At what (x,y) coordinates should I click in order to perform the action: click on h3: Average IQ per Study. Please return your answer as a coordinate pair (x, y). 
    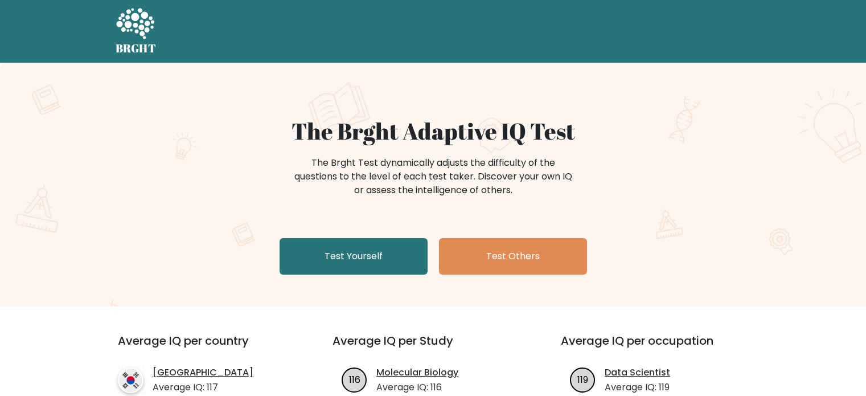
    Looking at the image, I should click on (433, 347).